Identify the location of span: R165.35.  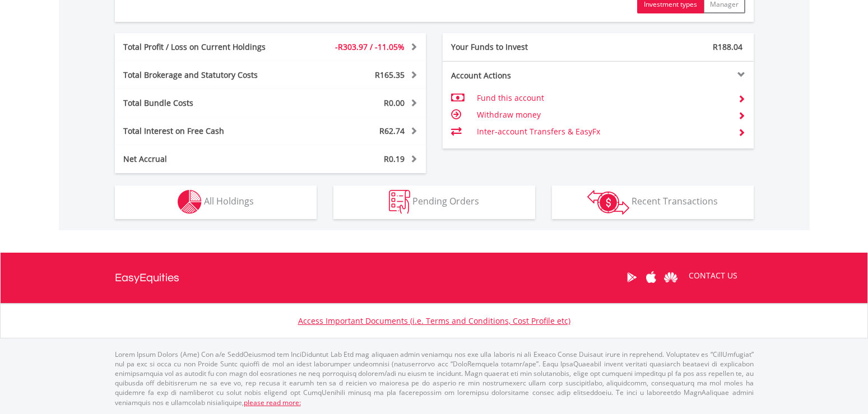
(389, 75).